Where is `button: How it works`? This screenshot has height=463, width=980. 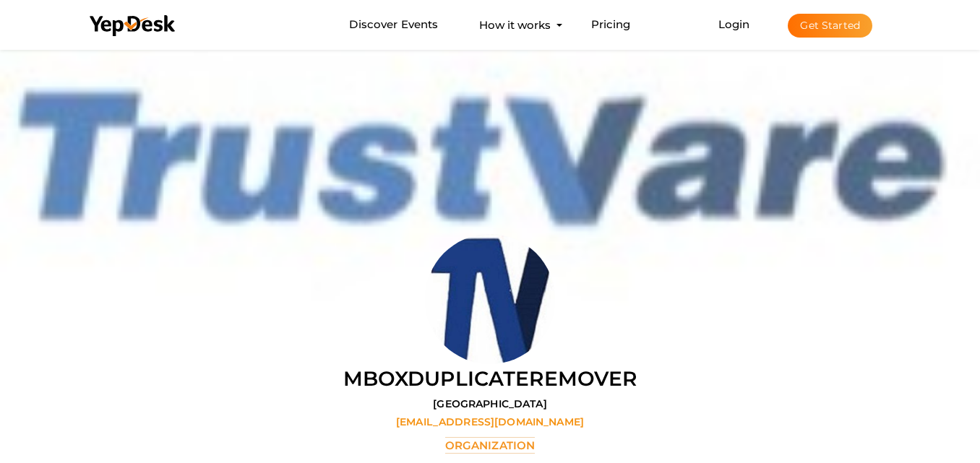
button: How it works is located at coordinates (514, 24).